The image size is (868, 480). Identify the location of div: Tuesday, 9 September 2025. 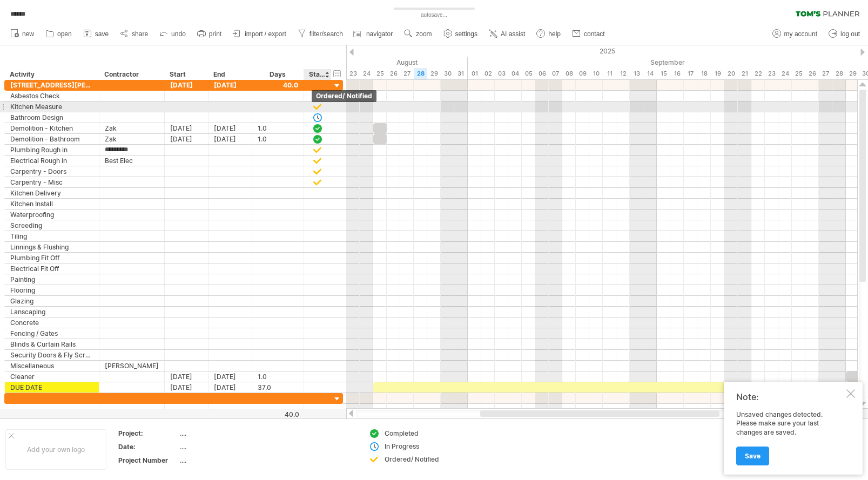
(582, 74).